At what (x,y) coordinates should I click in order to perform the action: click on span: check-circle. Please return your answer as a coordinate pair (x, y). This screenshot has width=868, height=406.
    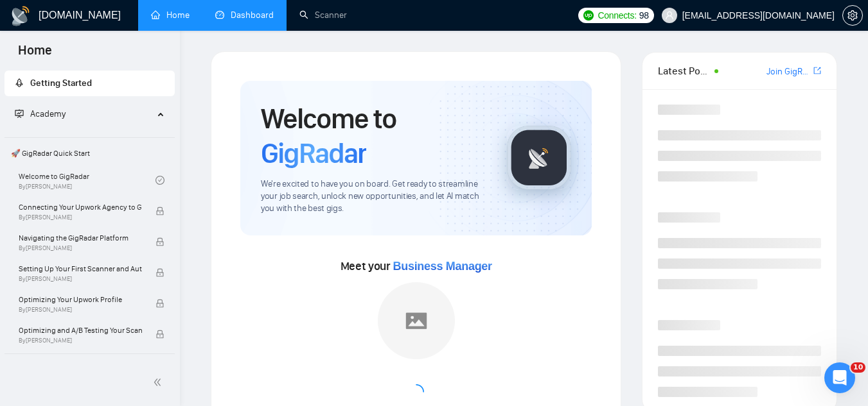
    Looking at the image, I should click on (160, 181).